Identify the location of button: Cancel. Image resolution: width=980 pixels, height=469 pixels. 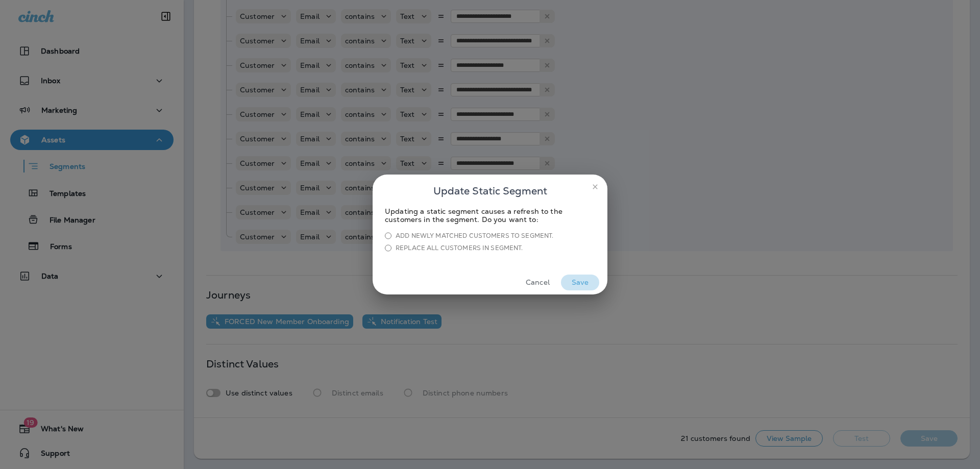
(538, 282).